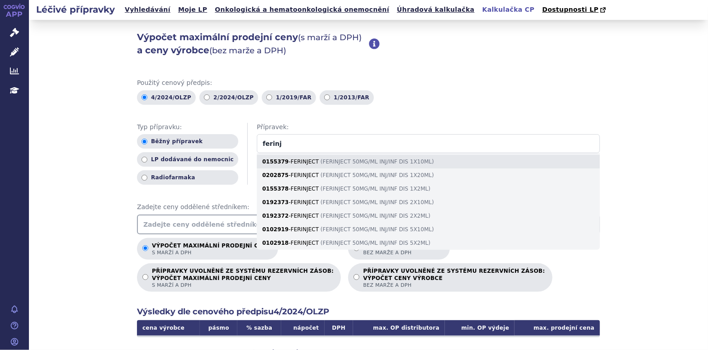 The image size is (708, 350). Describe the element at coordinates (218, 328) in the screenshot. I see `th: pásmo` at that location.